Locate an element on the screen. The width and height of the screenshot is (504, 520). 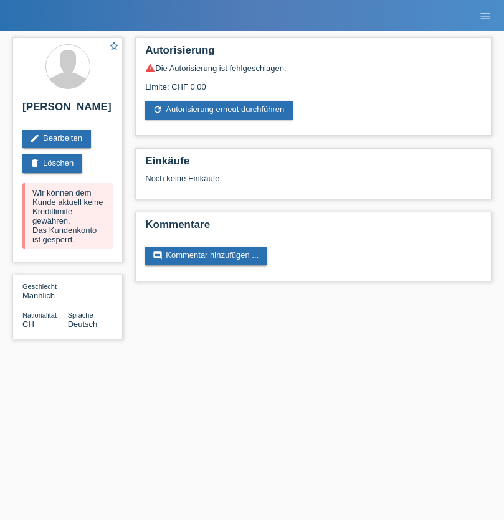
h2: Autorisierung is located at coordinates (313, 54).